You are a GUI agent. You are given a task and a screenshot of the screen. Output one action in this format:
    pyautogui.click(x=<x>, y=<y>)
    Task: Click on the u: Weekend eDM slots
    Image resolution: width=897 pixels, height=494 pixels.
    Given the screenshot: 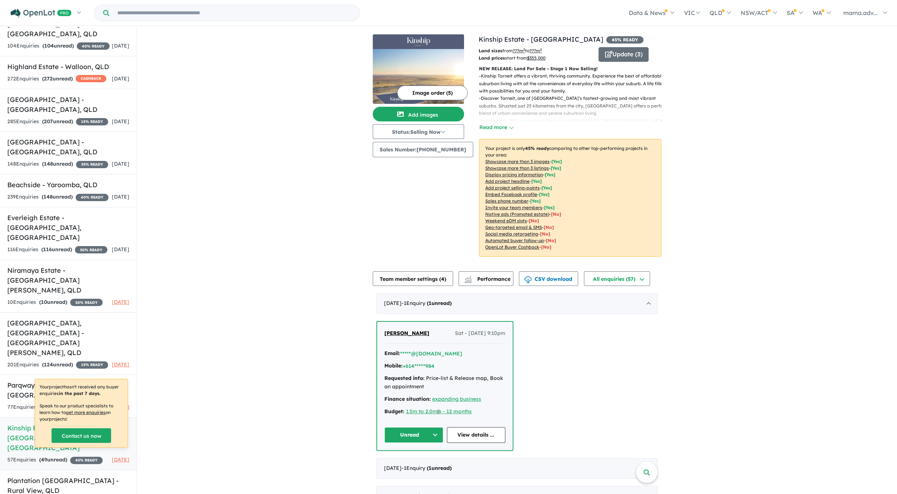 What is the action you would take?
    pyautogui.click(x=506, y=220)
    